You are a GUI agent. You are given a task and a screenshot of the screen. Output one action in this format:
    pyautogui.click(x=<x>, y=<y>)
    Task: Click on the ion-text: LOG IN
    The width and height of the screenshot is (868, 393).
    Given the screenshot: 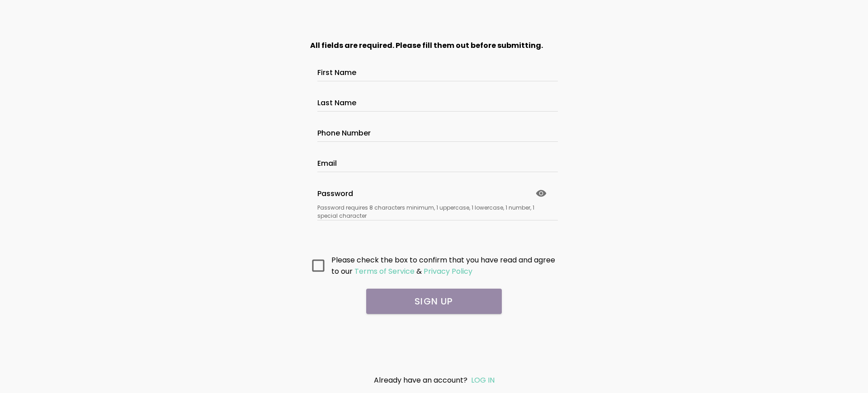 What is the action you would take?
    pyautogui.click(x=483, y=380)
    